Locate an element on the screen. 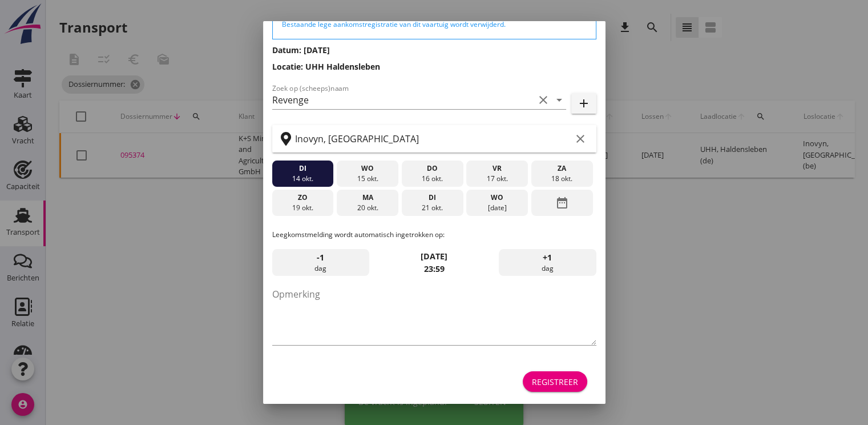 The image size is (868, 425). i: arrow_drop_down is located at coordinates (560, 100).